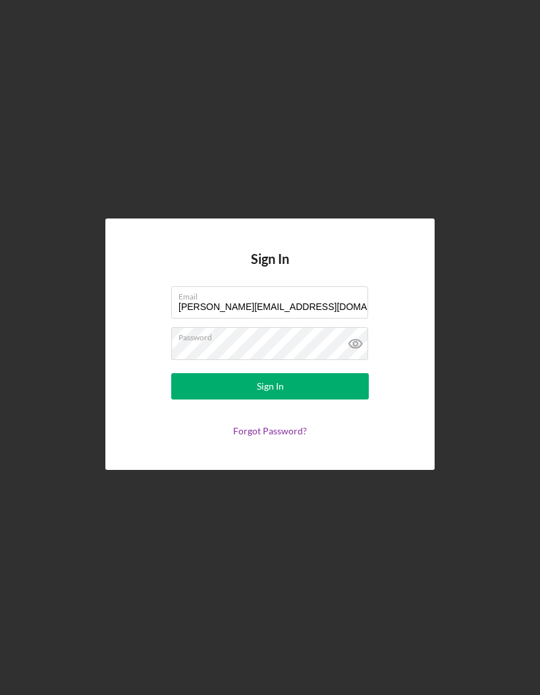 This screenshot has height=695, width=540. What do you see at coordinates (270, 387) in the screenshot?
I see `button: Sign In` at bounding box center [270, 387].